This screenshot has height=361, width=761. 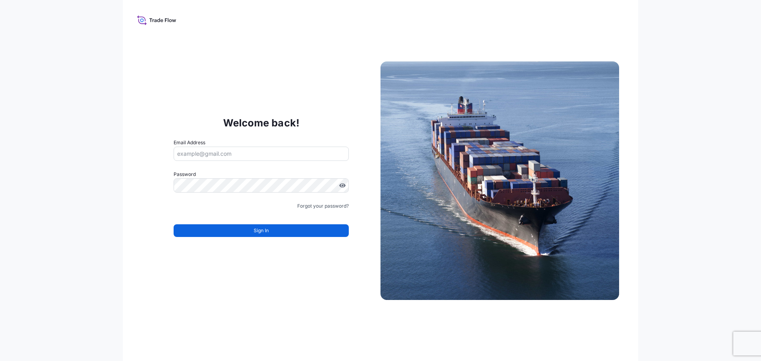 I want to click on span: Sign In, so click(x=261, y=231).